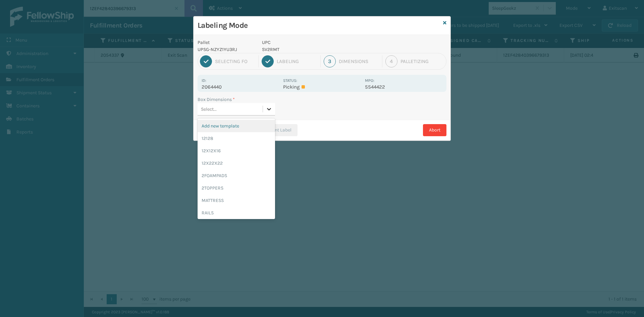 Image resolution: width=644 pixels, height=317 pixels. I want to click on div: Dimensions, so click(359, 61).